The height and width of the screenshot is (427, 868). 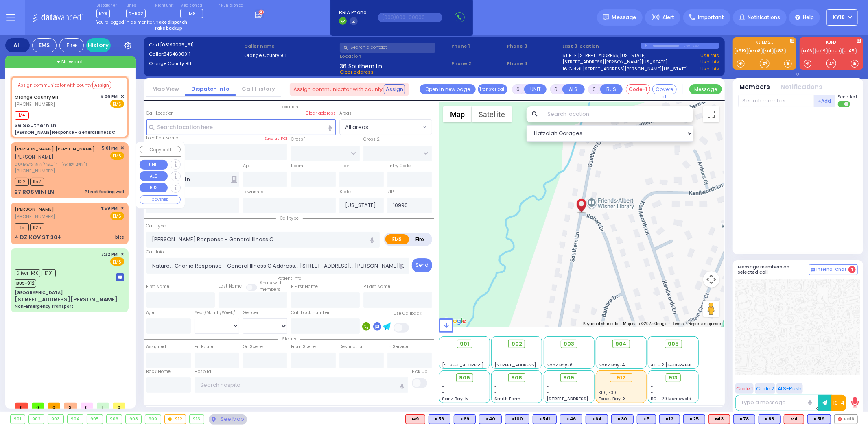 I want to click on label: Call Type, so click(x=156, y=226).